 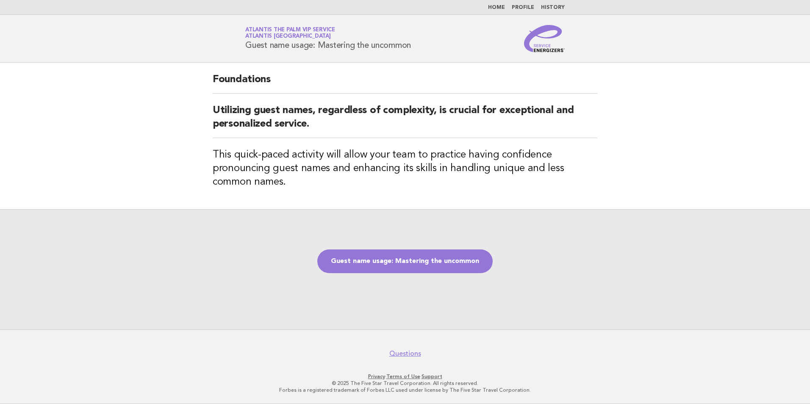 What do you see at coordinates (432, 377) in the screenshot?
I see `a: Support` at bounding box center [432, 377].